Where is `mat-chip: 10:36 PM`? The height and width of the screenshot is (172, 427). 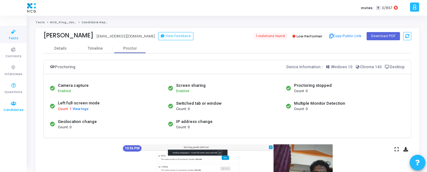
mat-chip: 10:36 PM is located at coordinates (132, 149).